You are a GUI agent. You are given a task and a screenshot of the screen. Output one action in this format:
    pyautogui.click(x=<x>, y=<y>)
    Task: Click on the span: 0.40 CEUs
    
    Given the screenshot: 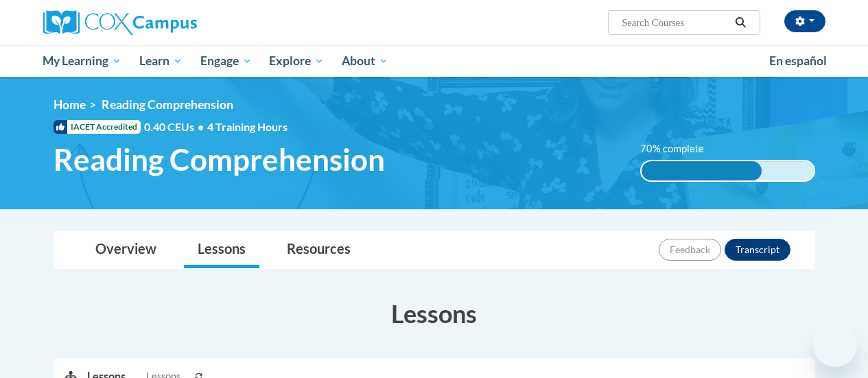 What is the action you would take?
    pyautogui.click(x=176, y=127)
    